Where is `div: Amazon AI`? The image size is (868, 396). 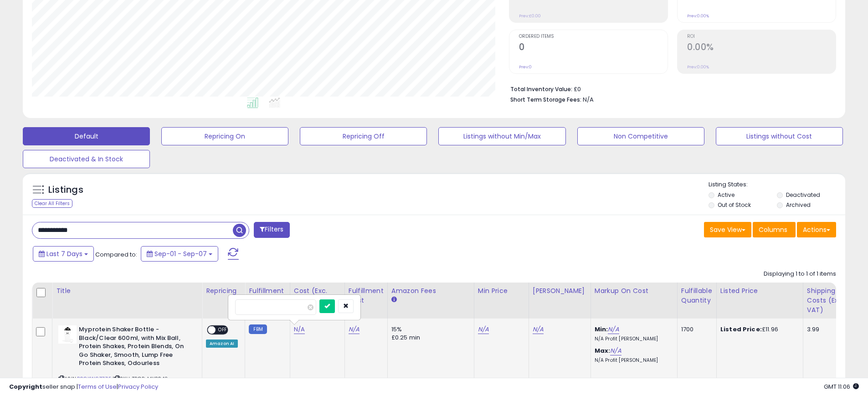
div: Amazon AI is located at coordinates (222, 343).